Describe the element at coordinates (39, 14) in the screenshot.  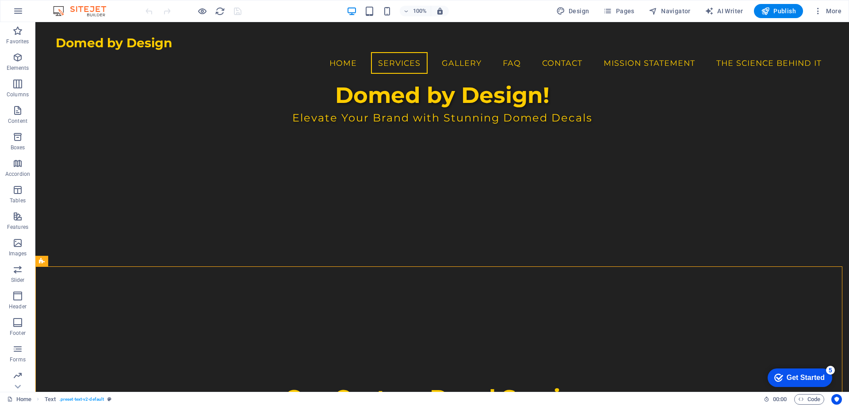
I see `div: Get Started 5 items remaining, 0% complete` at that location.